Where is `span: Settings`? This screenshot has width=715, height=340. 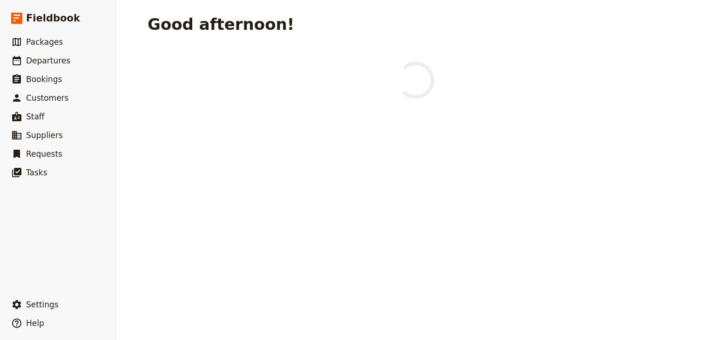 span: Settings is located at coordinates (42, 304).